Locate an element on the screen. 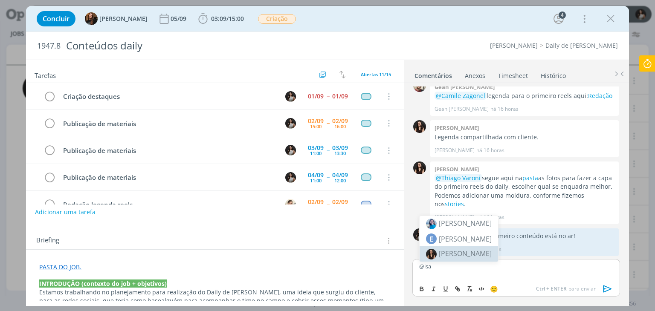 The height and width of the screenshot is (311, 655). a: stories is located at coordinates (454, 204).